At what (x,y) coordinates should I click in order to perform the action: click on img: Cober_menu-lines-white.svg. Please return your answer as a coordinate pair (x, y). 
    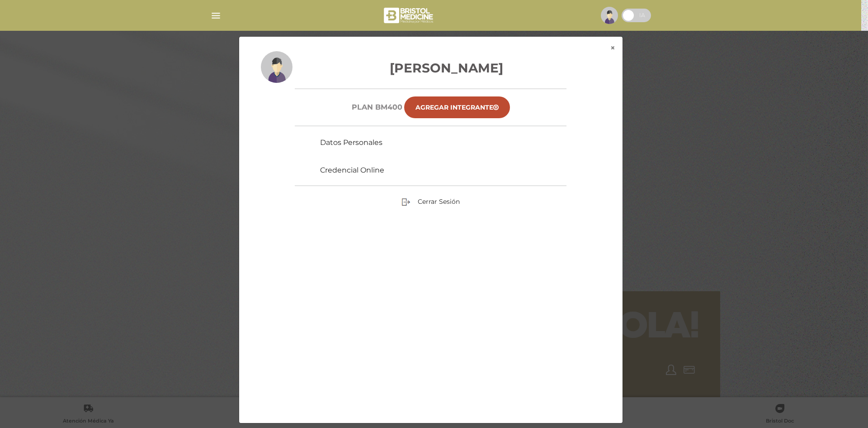
    Looking at the image, I should click on (215, 16).